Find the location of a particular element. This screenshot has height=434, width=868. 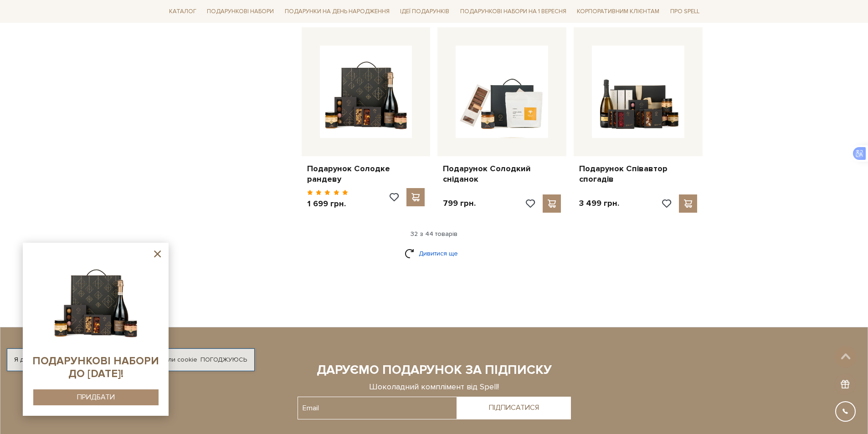

a: Подарунок Солодке рандеву is located at coordinates (366, 174).